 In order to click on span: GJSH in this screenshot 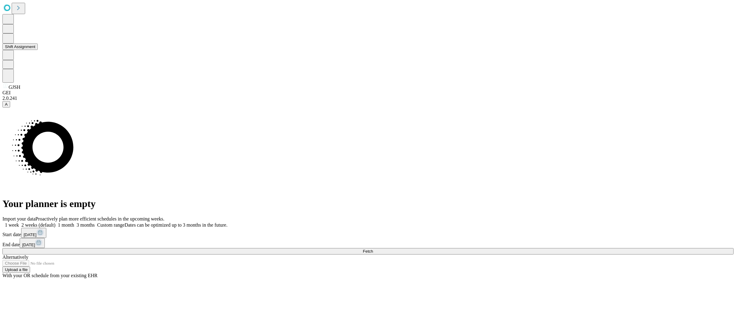, I will do `click(14, 87)`.